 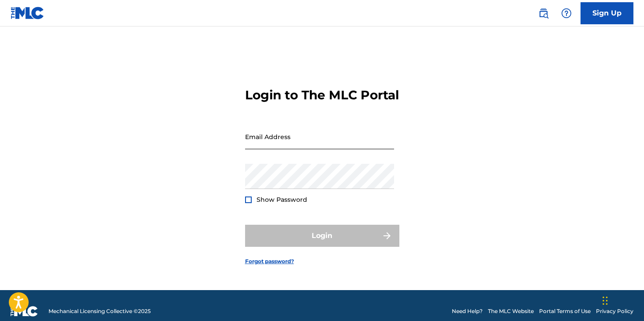 What do you see at coordinates (511, 311) in the screenshot?
I see `a: The MLC Website` at bounding box center [511, 311].